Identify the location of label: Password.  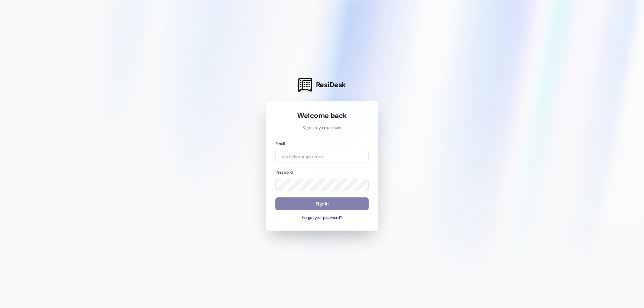
(283, 172).